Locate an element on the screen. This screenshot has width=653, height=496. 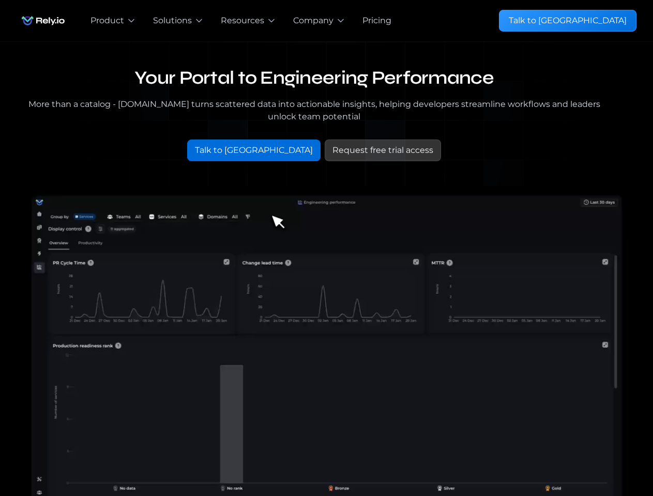
div: Product is located at coordinates (107, 21).